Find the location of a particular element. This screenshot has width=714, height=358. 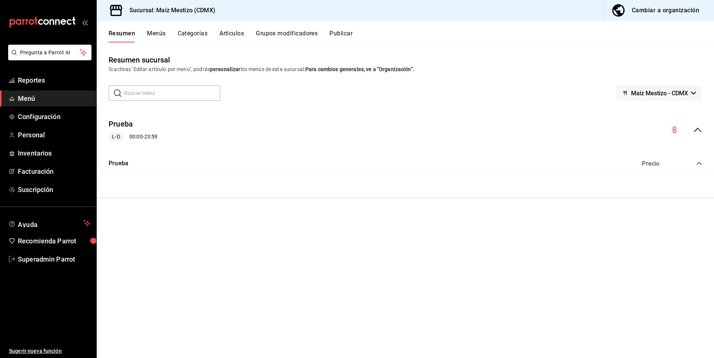

span: Inventarios is located at coordinates (54, 153).